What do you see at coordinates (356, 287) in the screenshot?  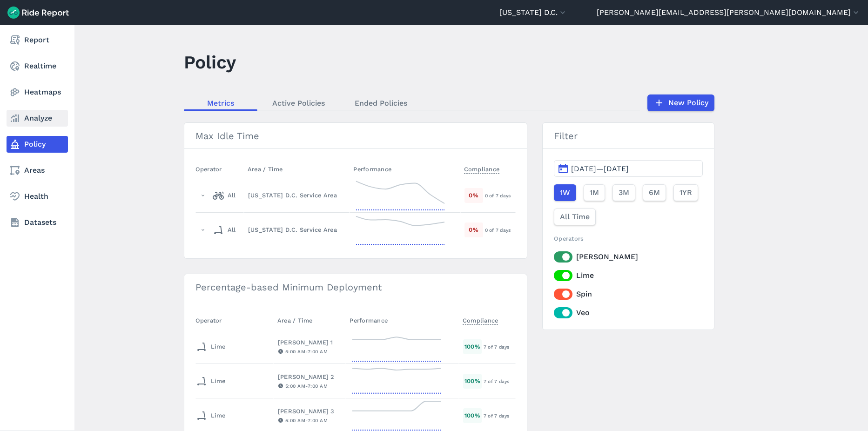 I see `h3: Percentage-based Minimum Deployment` at bounding box center [356, 287].